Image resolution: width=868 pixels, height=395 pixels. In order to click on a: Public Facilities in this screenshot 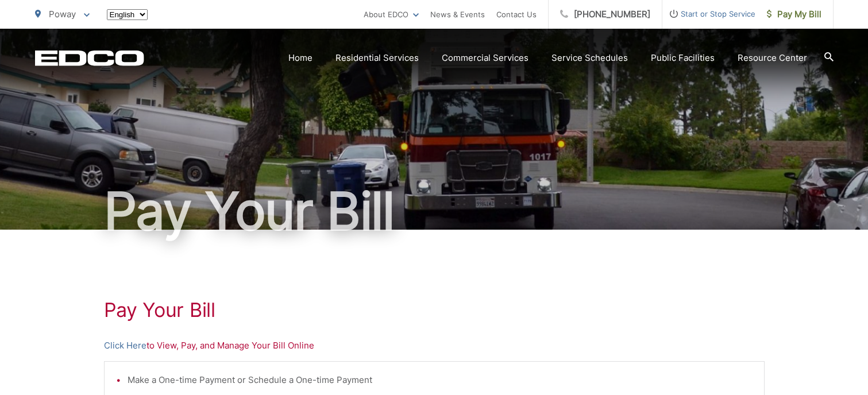, I will do `click(682, 58)`.